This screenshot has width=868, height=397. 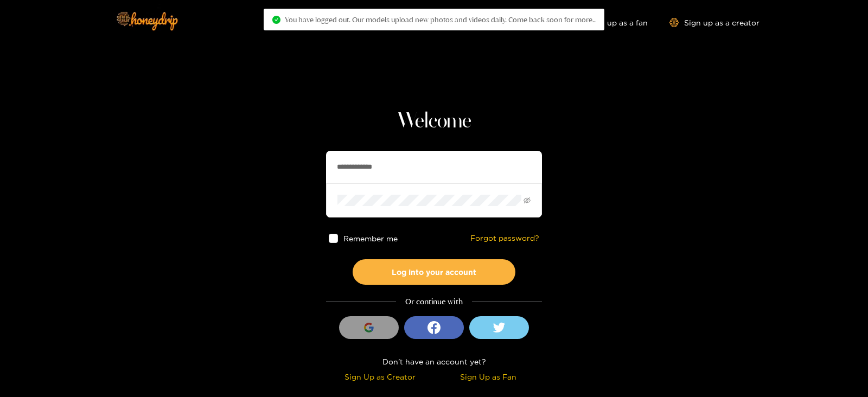 What do you see at coordinates (434, 121) in the screenshot?
I see `h1: Welcome` at bounding box center [434, 121].